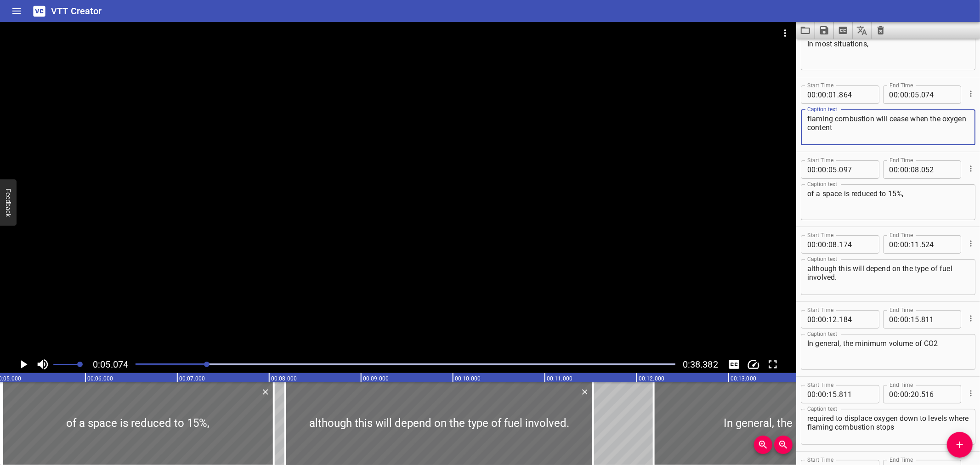 This screenshot has height=465, width=980. What do you see at coordinates (832, 319) in the screenshot?
I see `input: 12` at bounding box center [832, 319].